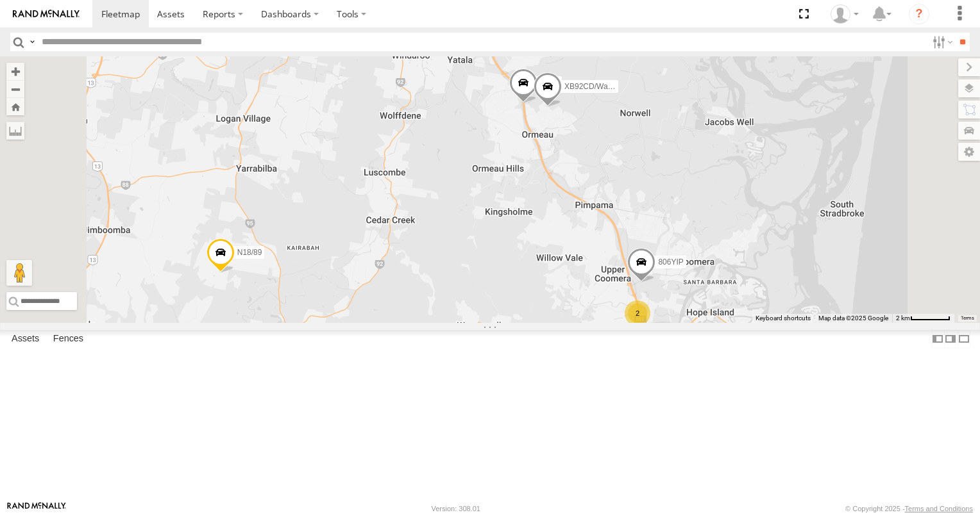  Describe the element at coordinates (46, 14) in the screenshot. I see `img: rand-logo.svg` at that location.